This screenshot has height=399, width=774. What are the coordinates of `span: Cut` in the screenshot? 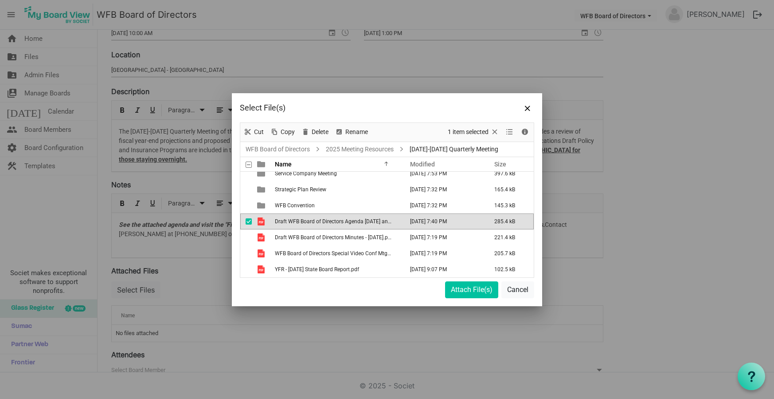 It's located at (259, 132).